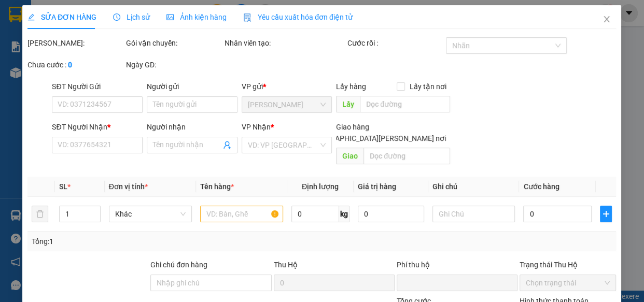 The height and width of the screenshot is (302, 644). What do you see at coordinates (568, 283) in the screenshot?
I see `span: Chọn trạng thái` at bounding box center [568, 283].